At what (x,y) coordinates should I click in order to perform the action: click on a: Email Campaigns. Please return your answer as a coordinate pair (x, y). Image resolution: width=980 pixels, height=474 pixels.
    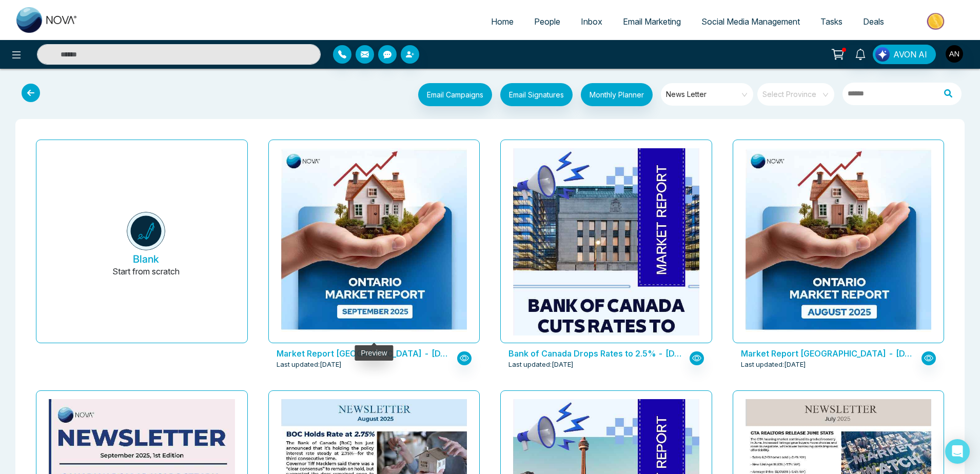
    Looking at the image, I should click on (451, 94).